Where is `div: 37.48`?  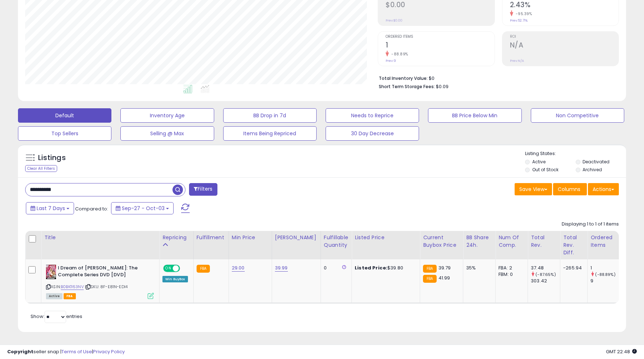 div: 37.48 is located at coordinates (545, 268).